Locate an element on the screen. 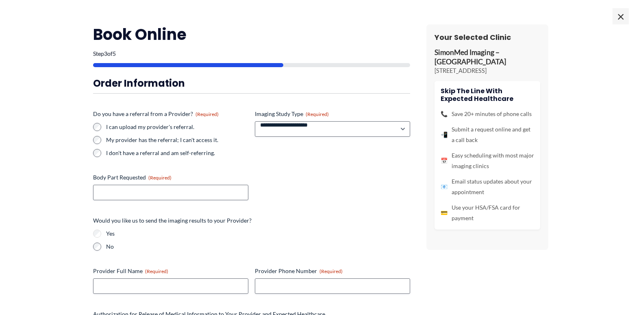 This screenshot has height=315, width=641. legend: Do you have a referral from a Provider? is located at coordinates (156, 114).